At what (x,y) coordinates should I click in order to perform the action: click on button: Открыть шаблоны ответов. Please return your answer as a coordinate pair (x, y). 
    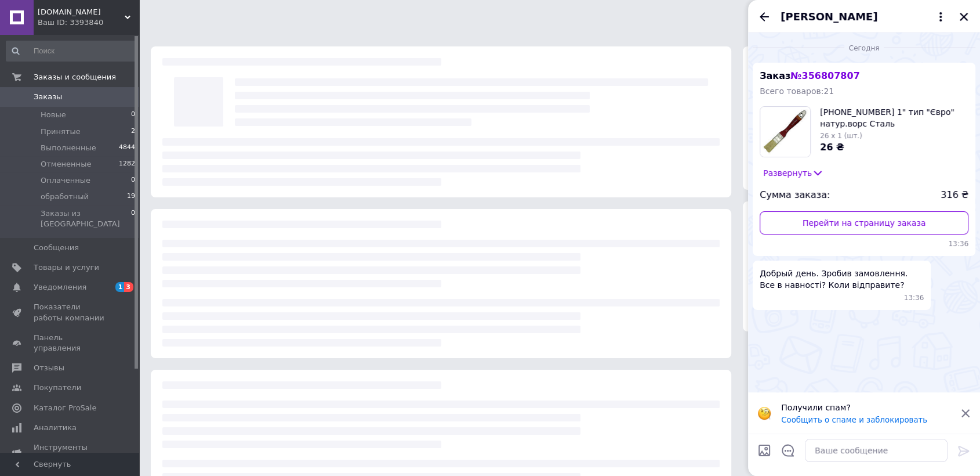
    Looking at the image, I should click on (788, 450).